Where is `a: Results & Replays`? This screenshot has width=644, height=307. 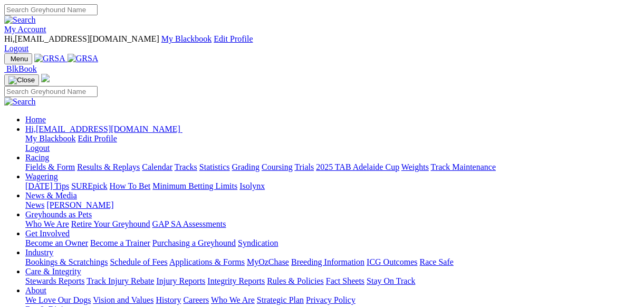 a: Results & Replays is located at coordinates (108, 167).